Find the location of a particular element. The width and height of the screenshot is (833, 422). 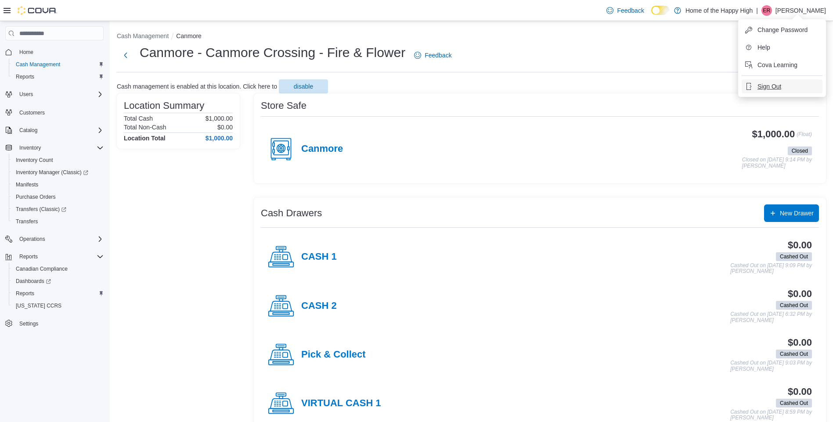

button: Purchase Orders is located at coordinates (58, 197).